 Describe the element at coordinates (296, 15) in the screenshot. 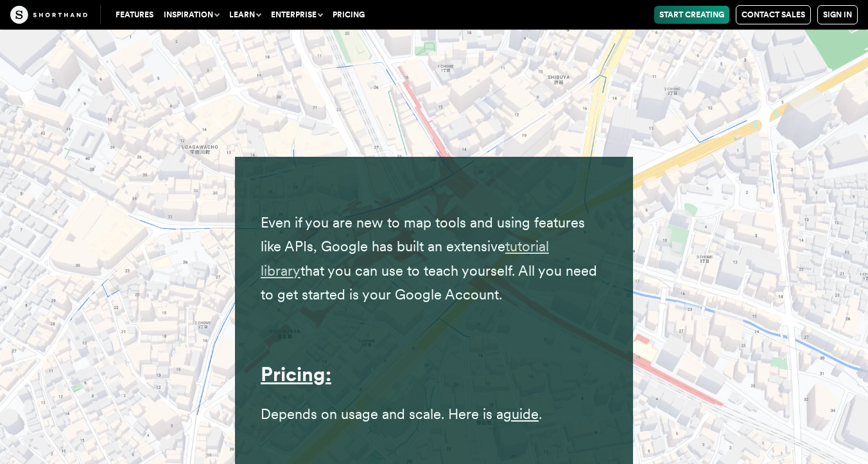

I see `button: Enterprise` at that location.